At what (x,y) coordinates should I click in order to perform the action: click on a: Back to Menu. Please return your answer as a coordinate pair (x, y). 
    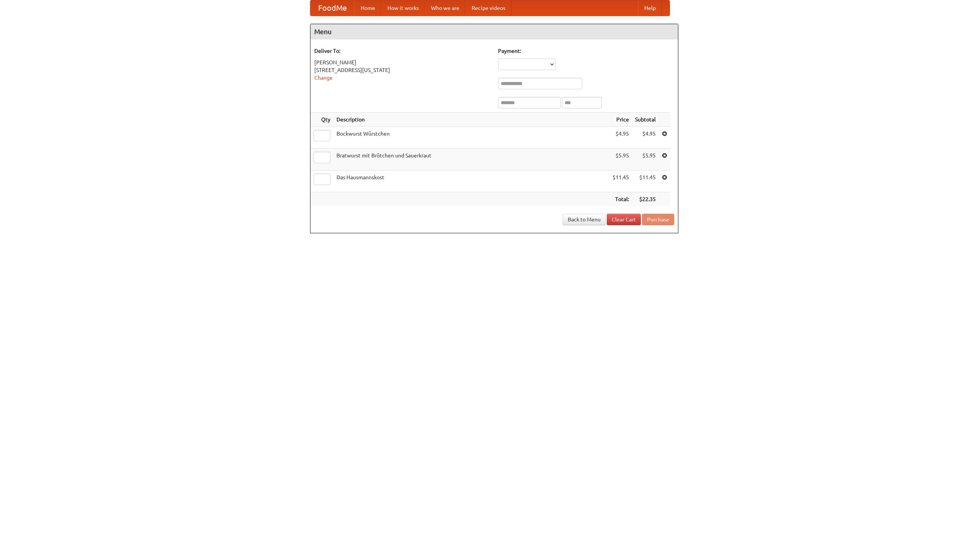
    Looking at the image, I should click on (584, 220).